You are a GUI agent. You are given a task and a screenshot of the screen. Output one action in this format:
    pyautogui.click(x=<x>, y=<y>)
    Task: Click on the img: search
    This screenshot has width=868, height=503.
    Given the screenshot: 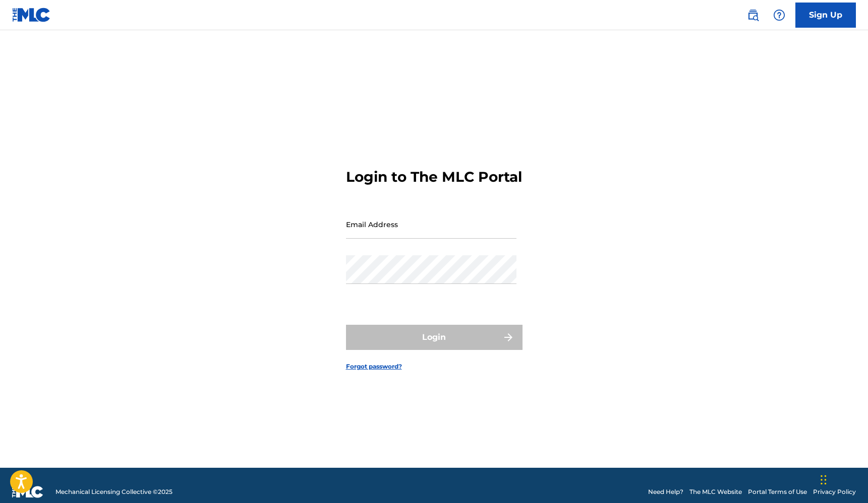 What is the action you would take?
    pyautogui.click(x=753, y=16)
    